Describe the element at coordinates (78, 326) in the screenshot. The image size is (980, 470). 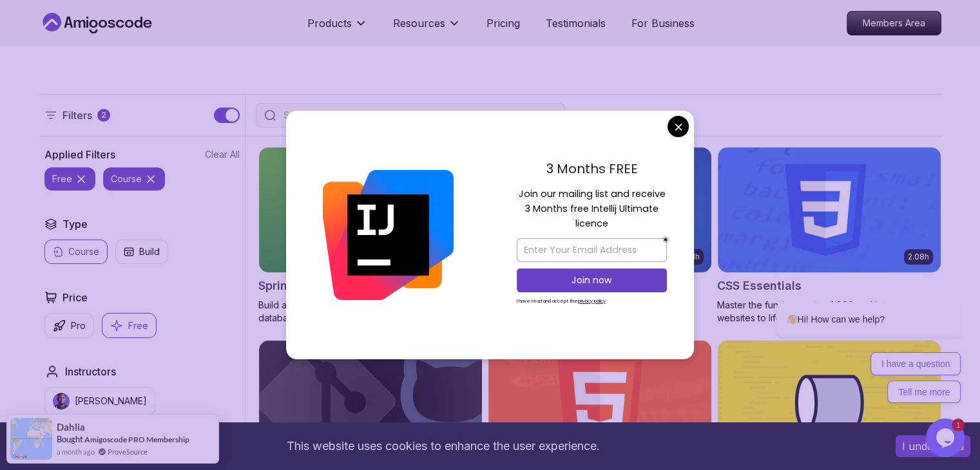
I see `p: Pro` at that location.